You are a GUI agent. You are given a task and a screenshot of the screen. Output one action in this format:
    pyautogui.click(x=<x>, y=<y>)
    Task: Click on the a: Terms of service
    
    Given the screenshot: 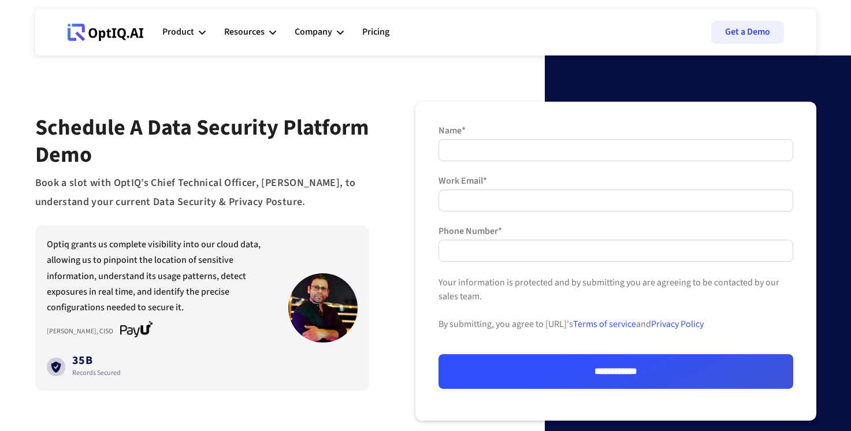 What is the action you would take?
    pyautogui.click(x=604, y=324)
    